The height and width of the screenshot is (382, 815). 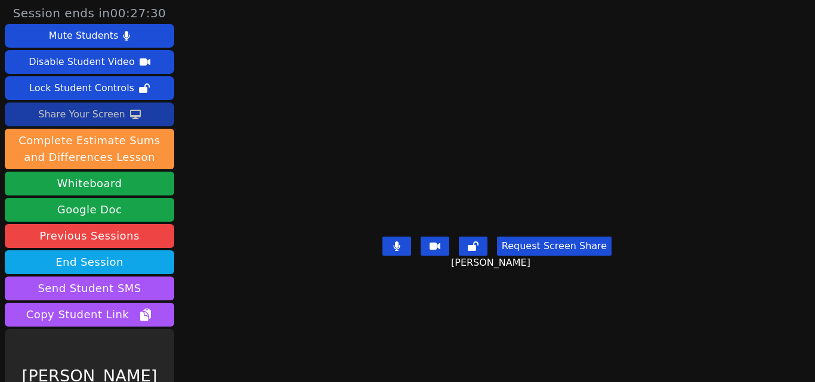 What do you see at coordinates (82, 88) in the screenshot?
I see `div: Lock Student Controls` at bounding box center [82, 88].